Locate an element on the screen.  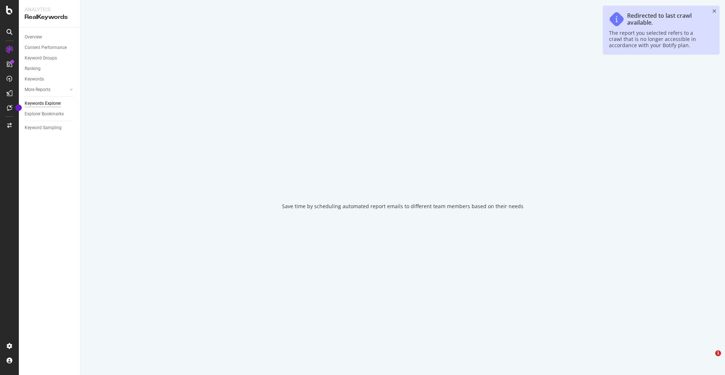
div: Redirected to last crawl available. is located at coordinates (666, 19).